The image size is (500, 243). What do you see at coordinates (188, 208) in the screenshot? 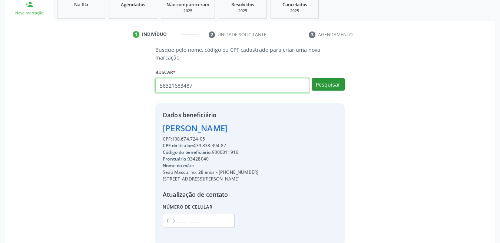
I see `label: Número de celular` at bounding box center [188, 208].